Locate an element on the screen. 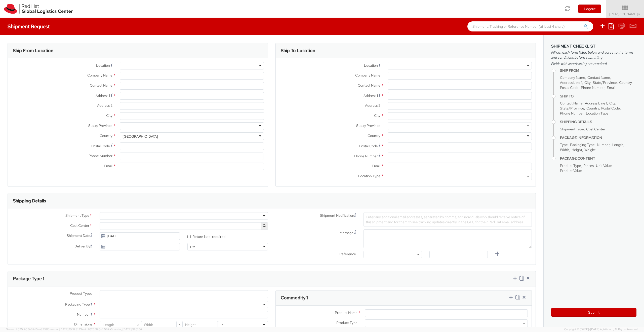  h3: Ship From Location is located at coordinates (33, 51).